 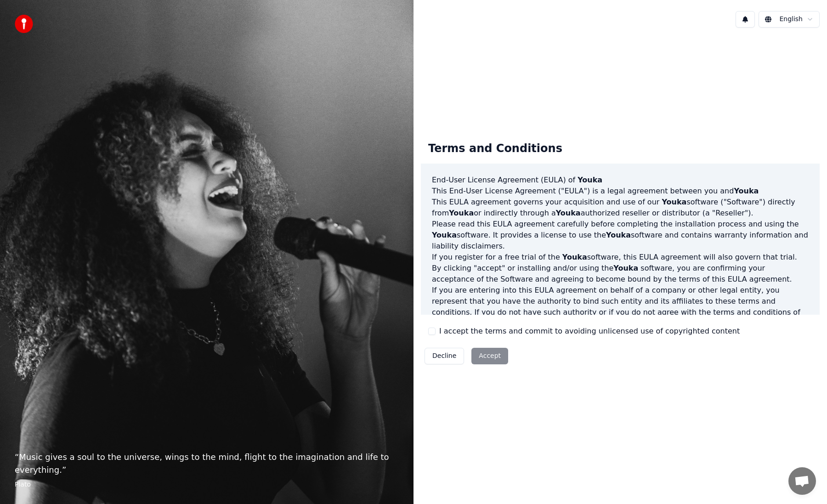 I want to click on button: Decline, so click(x=444, y=356).